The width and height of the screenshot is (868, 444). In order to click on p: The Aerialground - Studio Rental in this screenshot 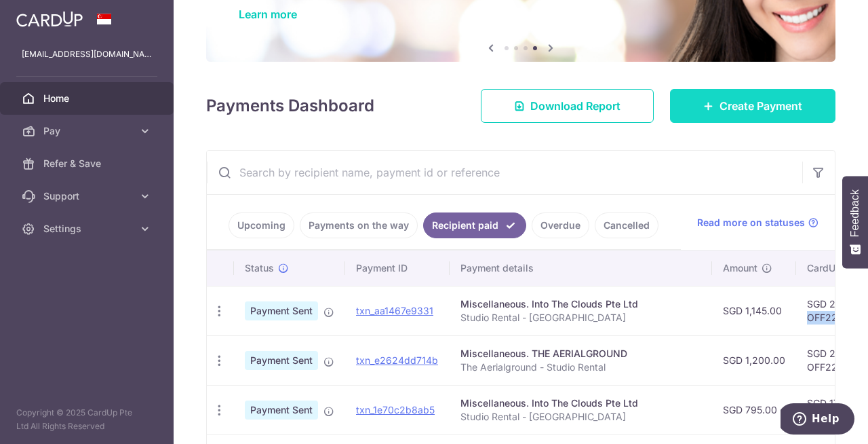, I will do `click(581, 367)`.